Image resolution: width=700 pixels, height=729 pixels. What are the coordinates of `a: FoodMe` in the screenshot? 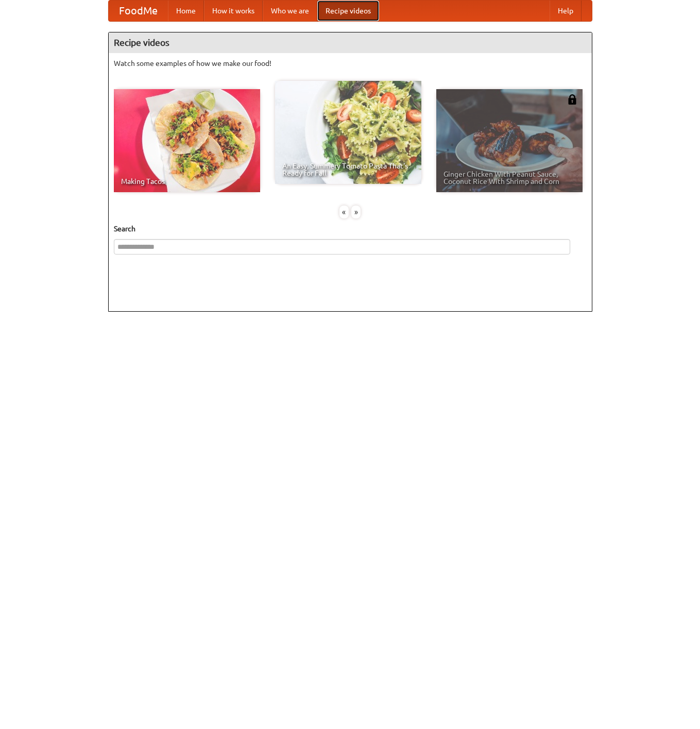 It's located at (138, 11).